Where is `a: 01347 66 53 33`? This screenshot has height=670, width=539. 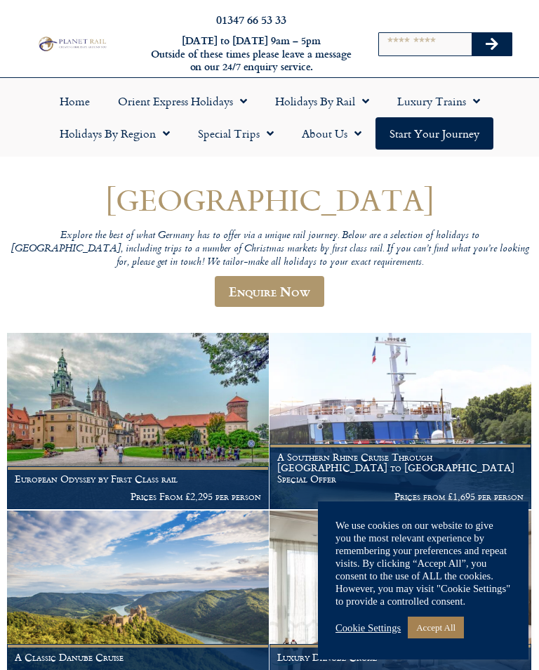 a: 01347 66 53 33 is located at coordinates (251, 19).